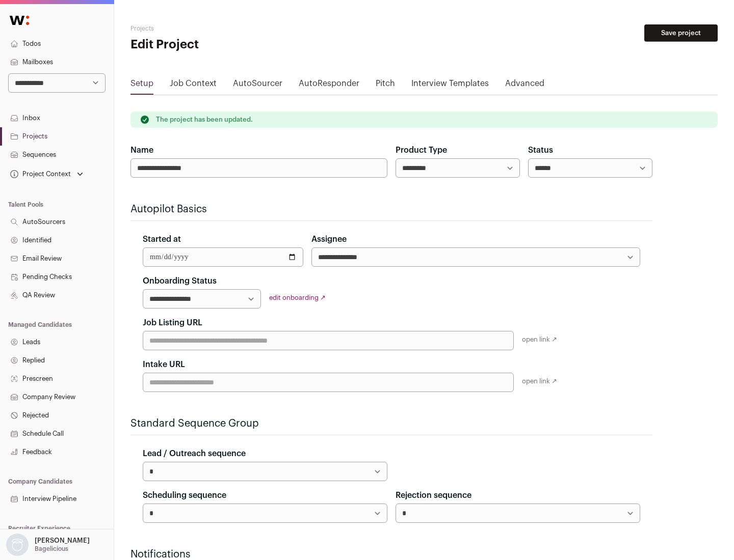 The image size is (734, 560). Describe the element at coordinates (39, 174) in the screenshot. I see `div: Project Context` at that location.